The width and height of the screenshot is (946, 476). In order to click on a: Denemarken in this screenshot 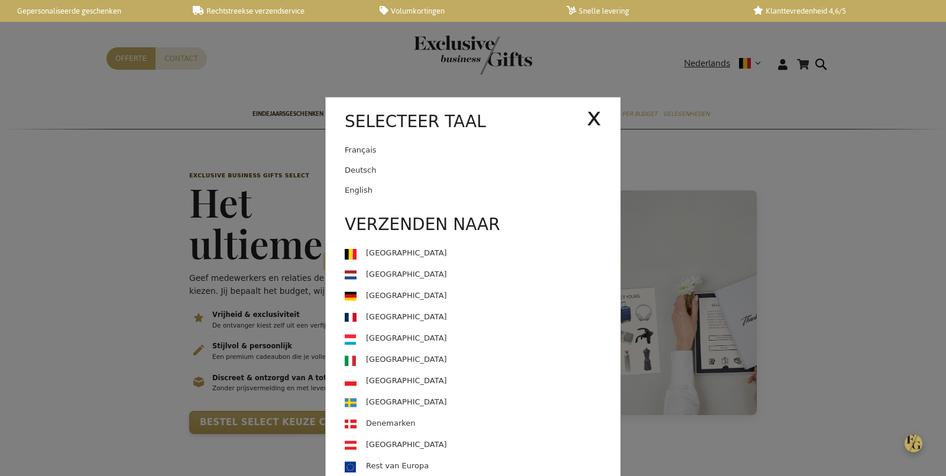, I will do `click(482, 424)`.